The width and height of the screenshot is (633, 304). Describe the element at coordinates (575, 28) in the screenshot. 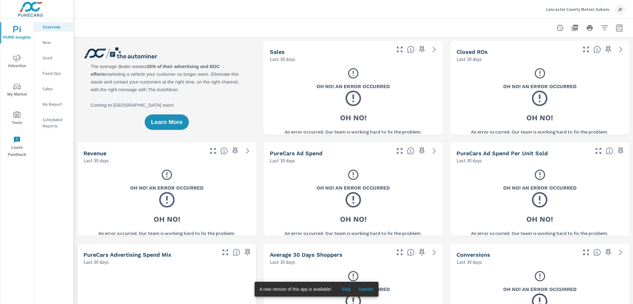

I see `button: "Export Report to PDF"` at that location.